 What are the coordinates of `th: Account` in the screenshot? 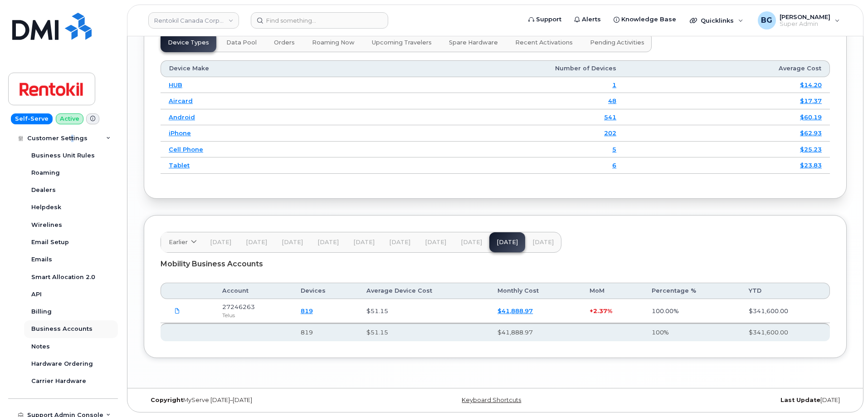 It's located at (253, 291).